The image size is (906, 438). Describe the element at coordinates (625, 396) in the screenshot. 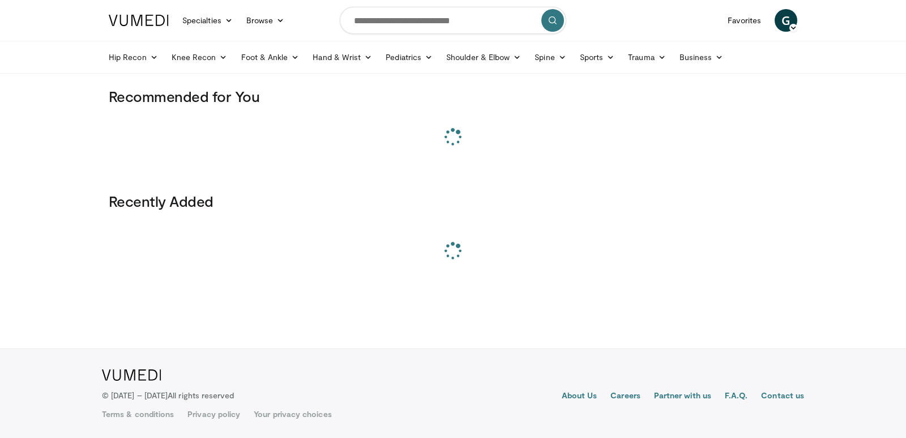

I see `a: Careers` at that location.